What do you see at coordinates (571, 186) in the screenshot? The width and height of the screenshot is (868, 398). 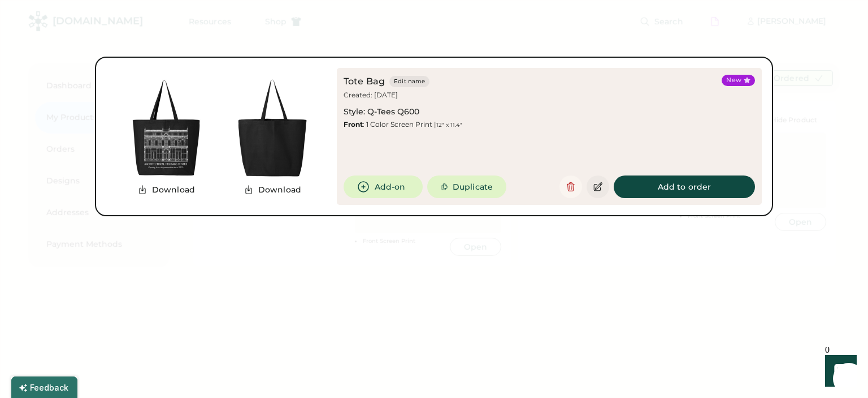 I see `button: Delete this saved product` at bounding box center [571, 186].